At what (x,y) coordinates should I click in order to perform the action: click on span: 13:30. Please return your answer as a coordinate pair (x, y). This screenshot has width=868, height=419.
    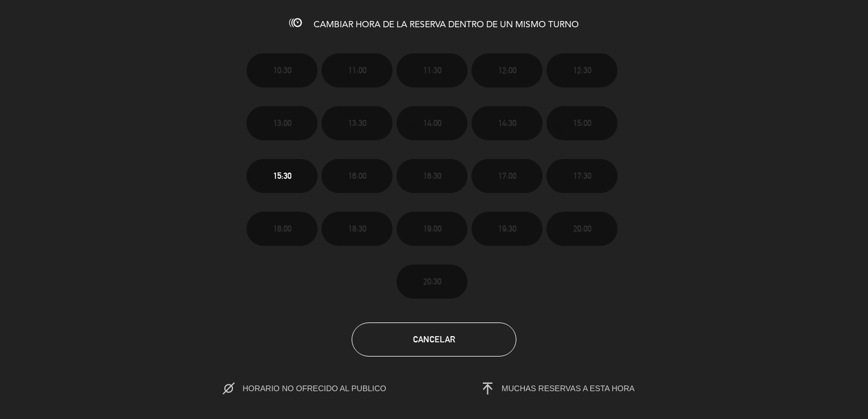
    Looking at the image, I should click on (357, 123).